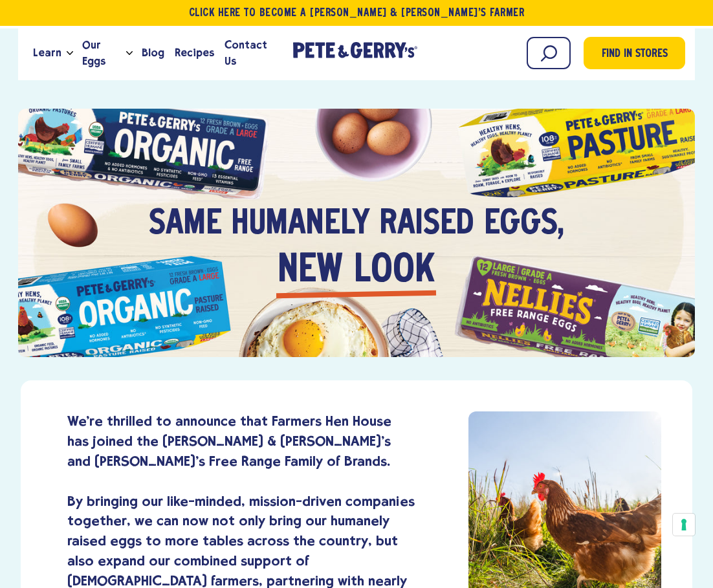 This screenshot has width=713, height=588. I want to click on a: Contact Us, so click(250, 53).